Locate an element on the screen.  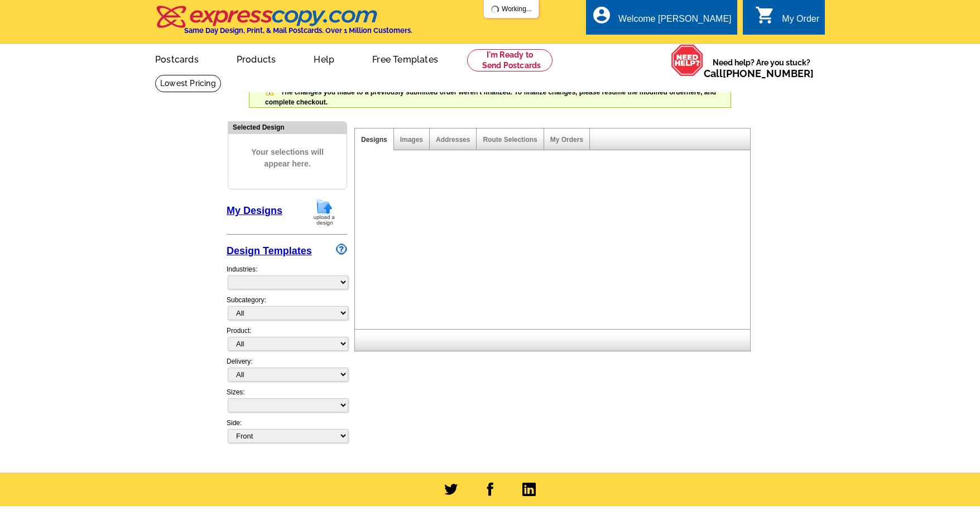
a: Designs is located at coordinates (374, 140).